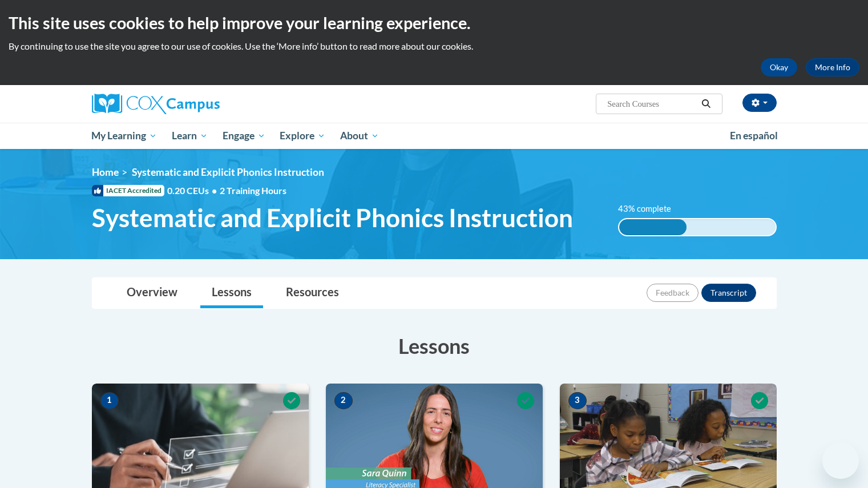 The width and height of the screenshot is (868, 488). I want to click on a: More Info, so click(833, 67).